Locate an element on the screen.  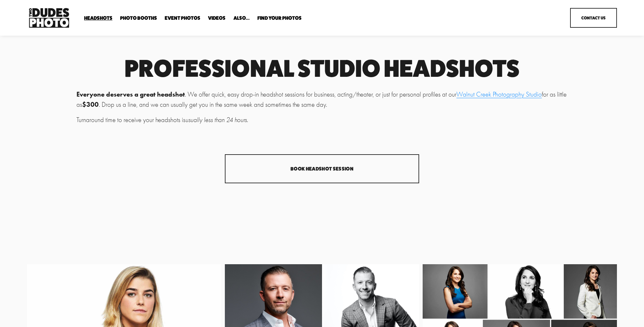
p: Turnaround time to receive your headshots is . is located at coordinates (322, 120).